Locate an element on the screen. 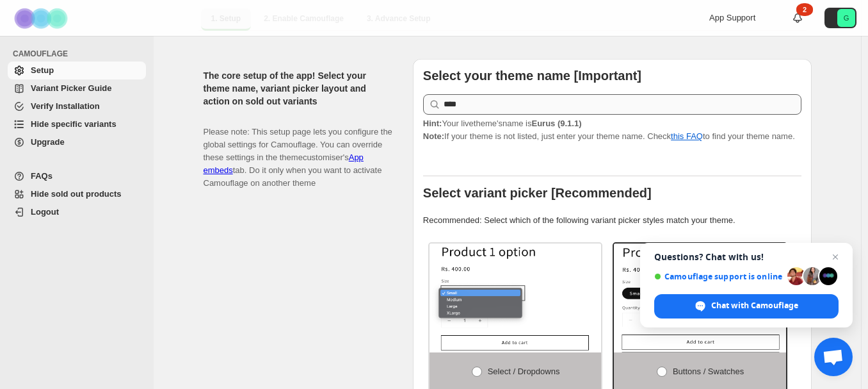 This screenshot has height=389, width=868. span: Hide sold out products is located at coordinates (76, 193).